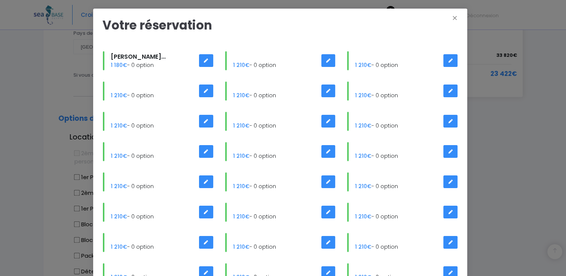 The height and width of the screenshot is (276, 566). What do you see at coordinates (455, 19) in the screenshot?
I see `button: Close` at bounding box center [455, 19].